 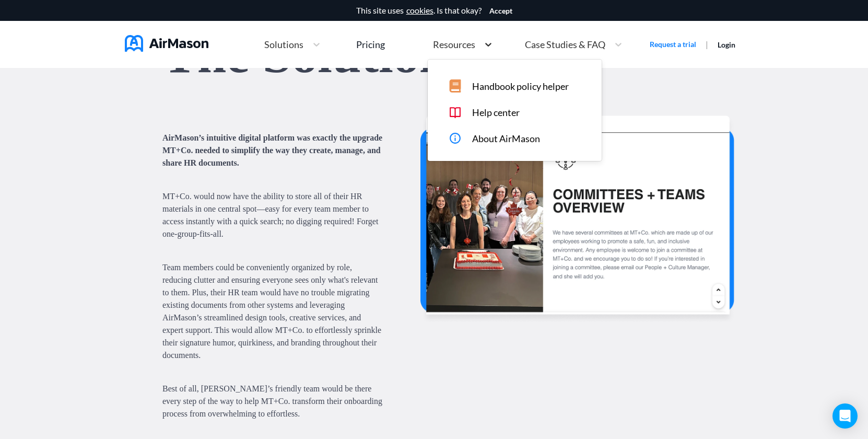 I want to click on div: Pricing, so click(x=370, y=44).